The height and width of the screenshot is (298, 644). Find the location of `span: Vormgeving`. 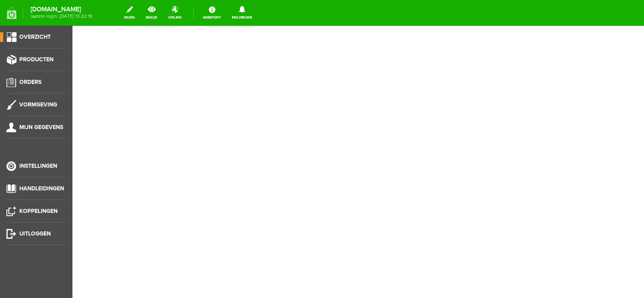

span: Vormgeving is located at coordinates (38, 104).